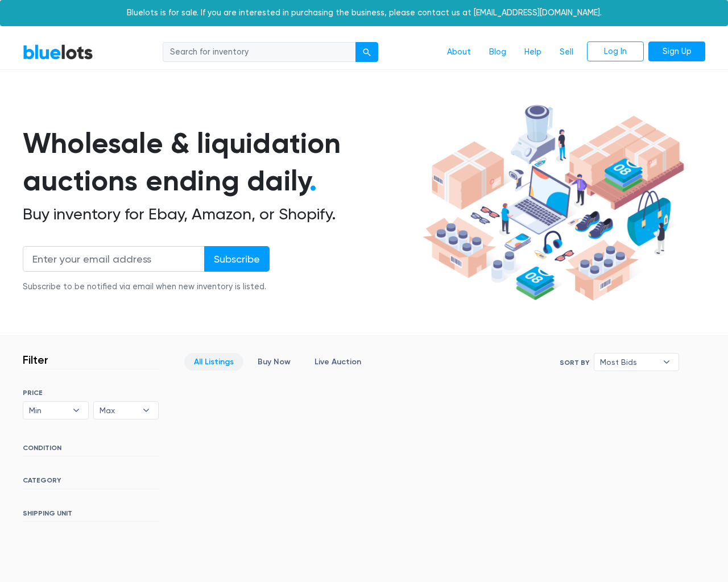 The height and width of the screenshot is (582, 728). What do you see at coordinates (459, 52) in the screenshot?
I see `a: About` at bounding box center [459, 52].